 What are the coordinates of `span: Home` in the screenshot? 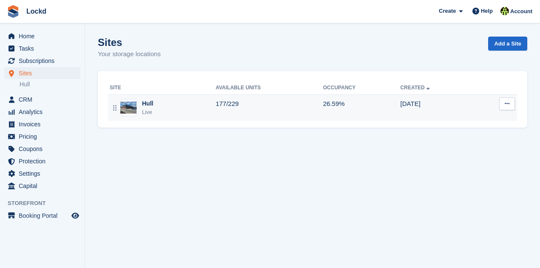 It's located at (44, 36).